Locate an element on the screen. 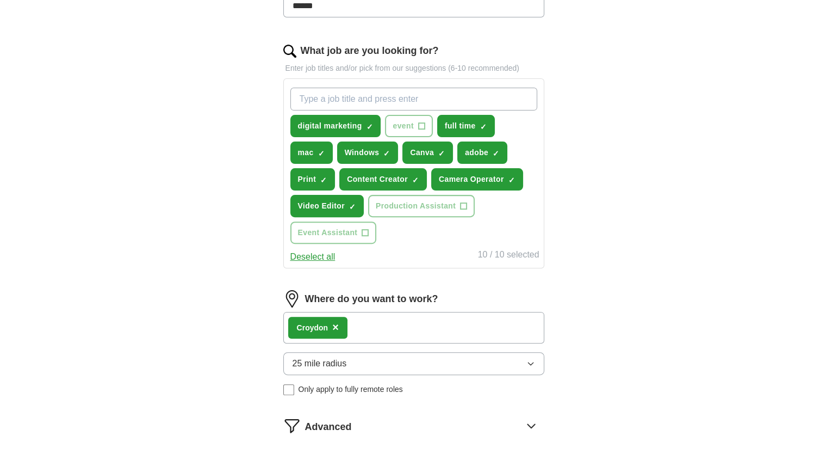  span: Video Editor is located at coordinates (321, 206).